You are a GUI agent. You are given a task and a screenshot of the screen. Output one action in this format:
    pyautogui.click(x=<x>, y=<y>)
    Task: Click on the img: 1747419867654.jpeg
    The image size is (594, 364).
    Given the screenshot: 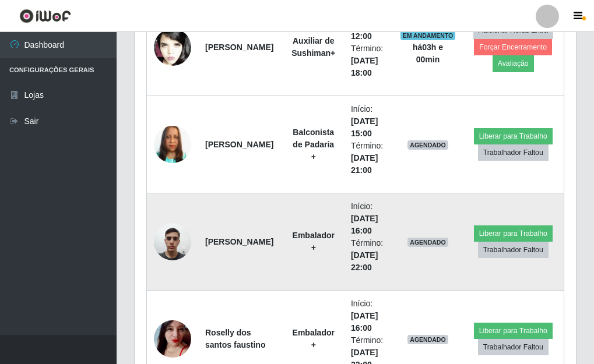 What is the action you would take?
    pyautogui.click(x=173, y=47)
    